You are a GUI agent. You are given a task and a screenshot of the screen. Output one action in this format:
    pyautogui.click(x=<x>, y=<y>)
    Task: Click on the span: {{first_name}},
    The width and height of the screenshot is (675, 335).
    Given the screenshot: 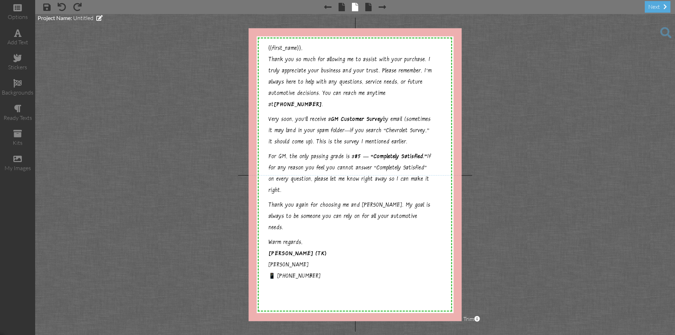 What is the action you would take?
    pyautogui.click(x=285, y=49)
    